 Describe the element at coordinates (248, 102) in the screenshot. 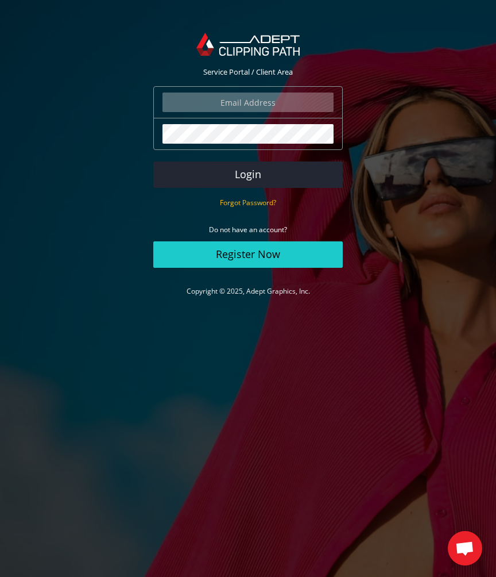

I see `input: Email Address` at that location.